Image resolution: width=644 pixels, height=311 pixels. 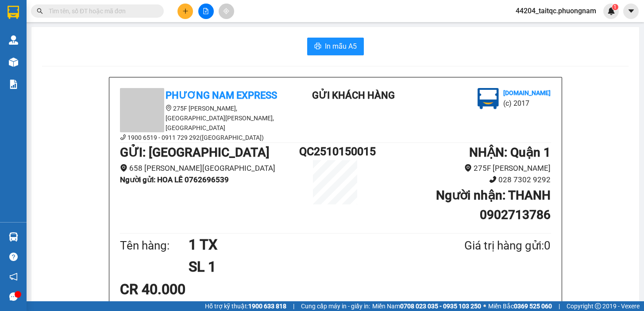 I want to click on span: caret-down, so click(x=631, y=11).